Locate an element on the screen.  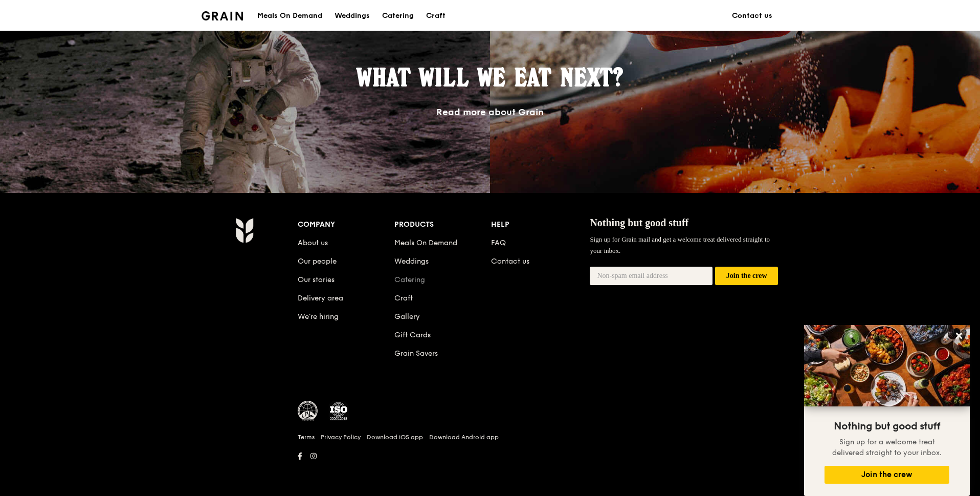
a: We’re hiring is located at coordinates (318, 316).